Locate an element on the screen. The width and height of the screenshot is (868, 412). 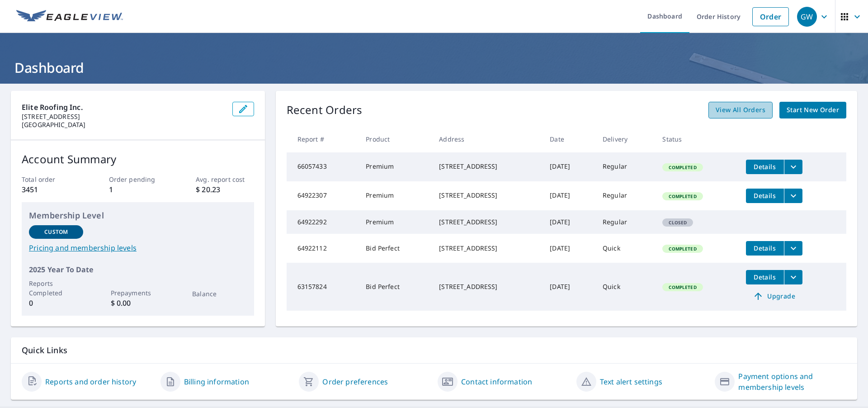
p: Quick Links is located at coordinates (434, 350).